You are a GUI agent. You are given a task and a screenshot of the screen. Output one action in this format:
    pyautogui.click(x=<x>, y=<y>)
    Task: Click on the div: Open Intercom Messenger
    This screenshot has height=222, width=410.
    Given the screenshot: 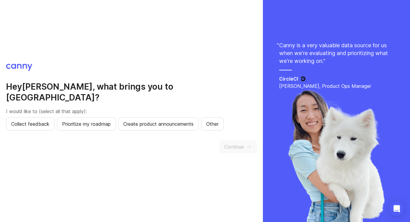 What is the action you would take?
    pyautogui.click(x=396, y=209)
    